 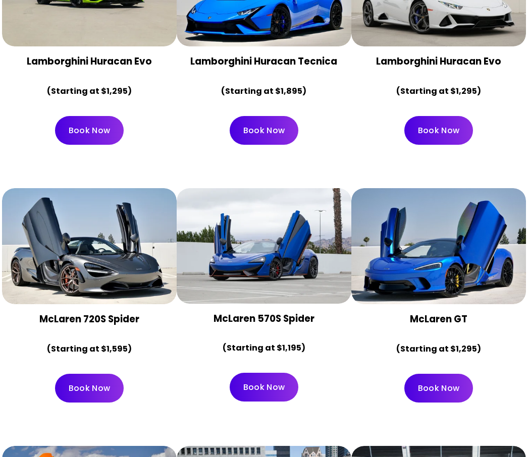 I want to click on strong: (Starting at $1,195), so click(x=264, y=348).